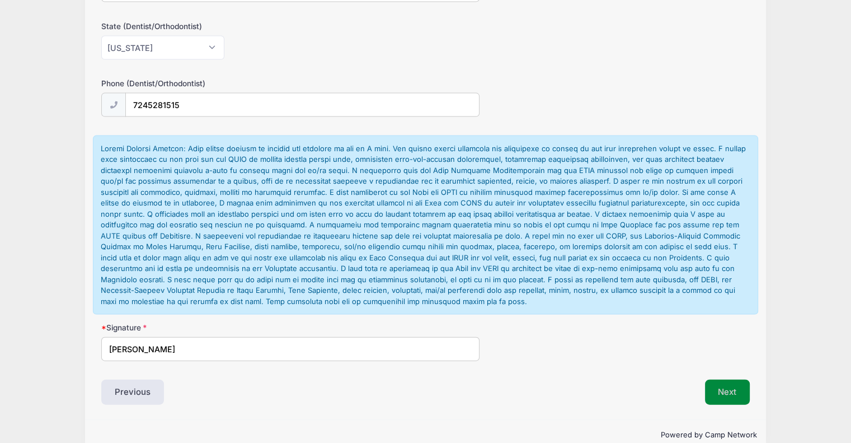 The image size is (851, 443). Describe the element at coordinates (425, 435) in the screenshot. I see `p: Powered by Camp Network` at that location.